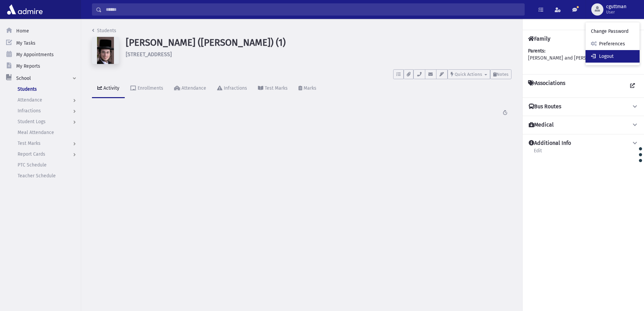  What do you see at coordinates (234, 88) in the screenshot?
I see `div: Infractions` at bounding box center [234, 88].